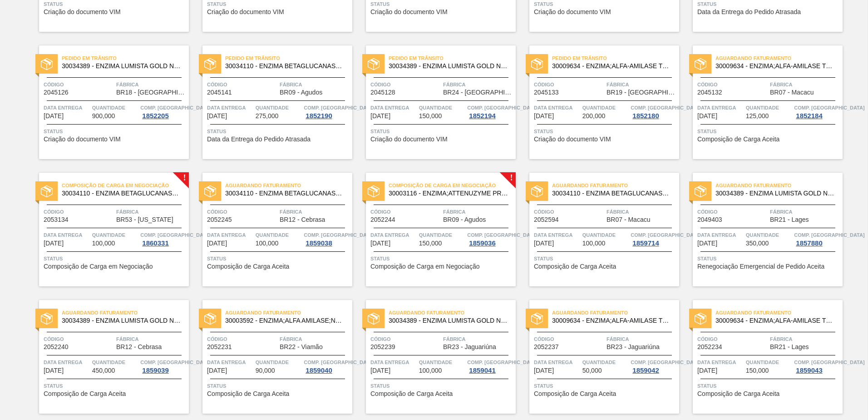 The height and width of the screenshot is (420, 868). What do you see at coordinates (761, 267) in the screenshot?
I see `span: Renegociação Emergencial de Pedido Aceita` at bounding box center [761, 267].